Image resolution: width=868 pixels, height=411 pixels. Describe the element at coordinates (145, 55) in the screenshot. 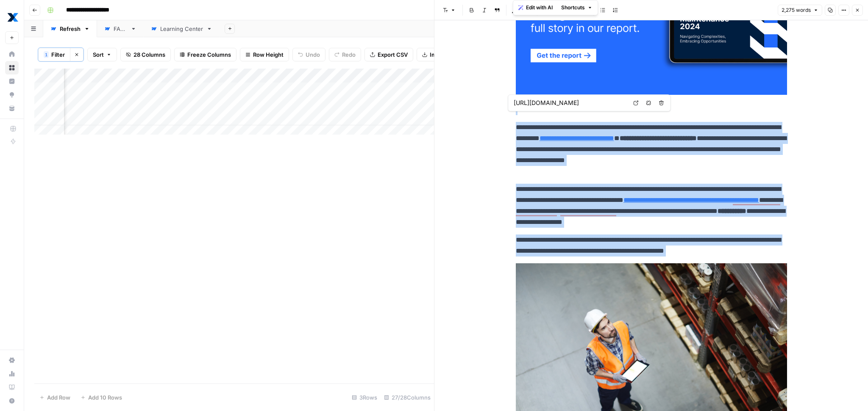

I see `button: 28 Columns` at that location.